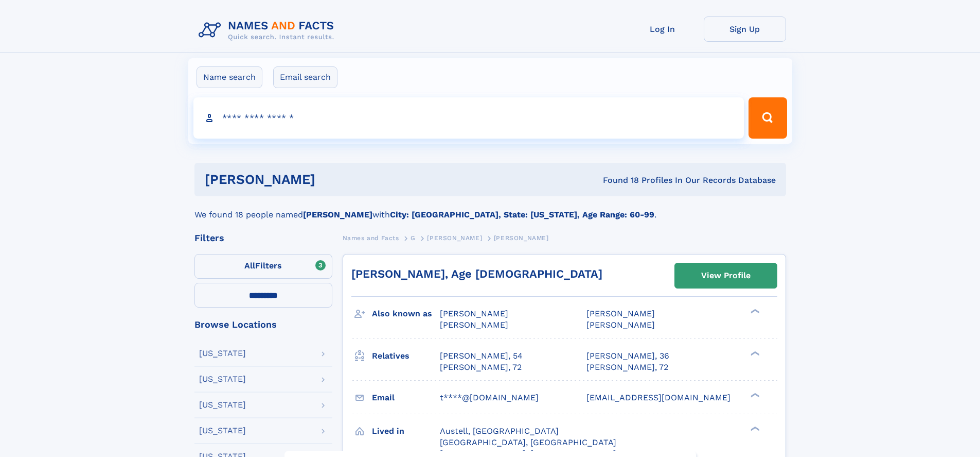 Image resolution: width=980 pixels, height=457 pixels. What do you see at coordinates (371, 237) in the screenshot?
I see `a: Names and Facts` at bounding box center [371, 237].